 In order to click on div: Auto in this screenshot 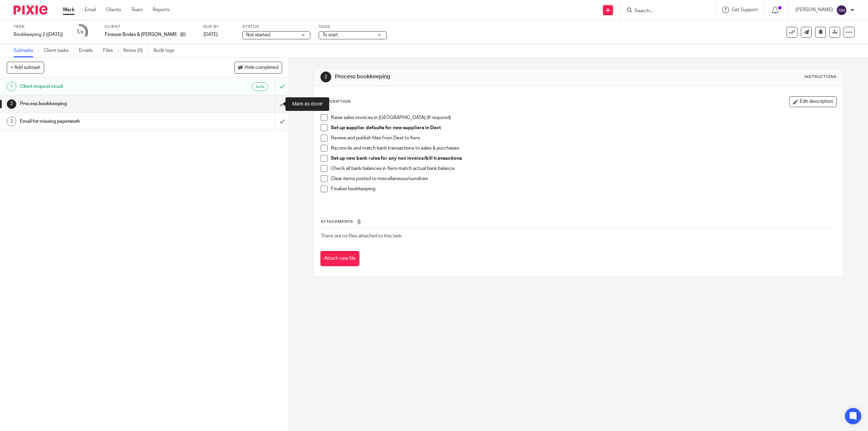, I will do `click(260, 87)`.